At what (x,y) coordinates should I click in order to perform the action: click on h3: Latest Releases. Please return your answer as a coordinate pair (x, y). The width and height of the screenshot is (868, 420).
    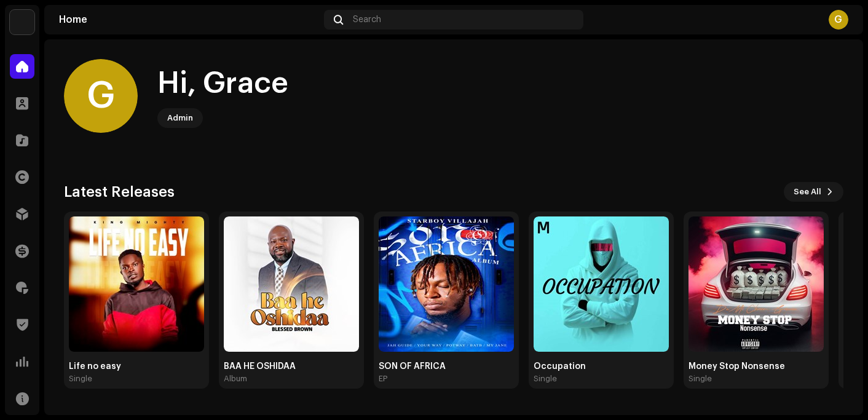
    Looking at the image, I should click on (120, 192).